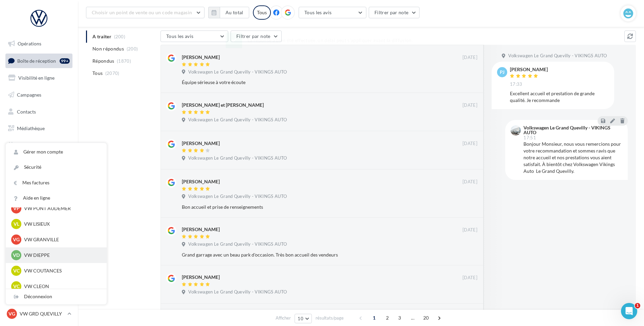 The height and width of the screenshot is (326, 644). I want to click on span: pj, so click(502, 72).